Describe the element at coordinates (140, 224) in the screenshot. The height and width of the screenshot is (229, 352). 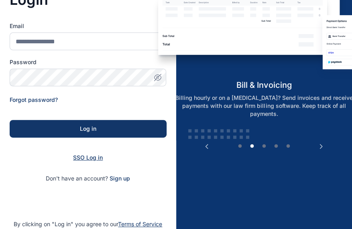
I see `a: Terms of Service` at that location.